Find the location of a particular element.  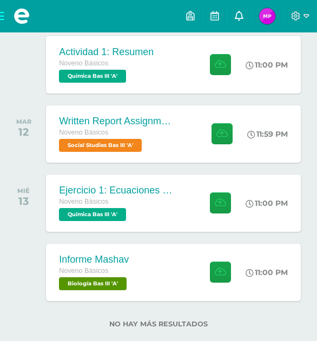

span: Social Studies Bas III 'A' is located at coordinates (100, 145).